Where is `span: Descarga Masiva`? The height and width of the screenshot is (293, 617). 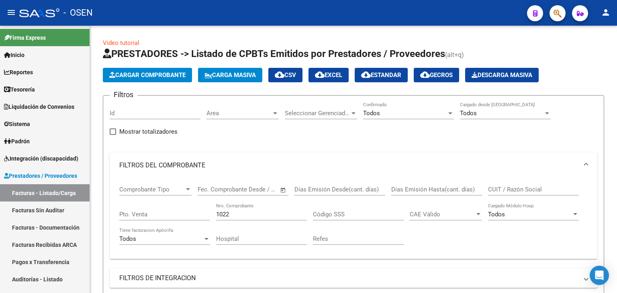
span: Descarga Masiva is located at coordinates (502, 75).